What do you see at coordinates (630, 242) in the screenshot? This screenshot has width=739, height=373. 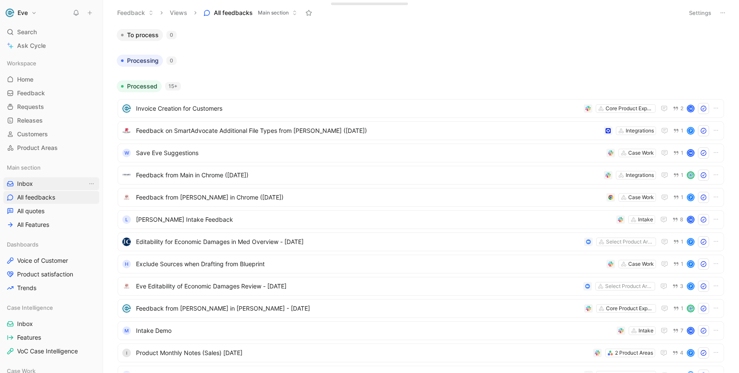 I see `div: Select Product Areas` at bounding box center [630, 242].